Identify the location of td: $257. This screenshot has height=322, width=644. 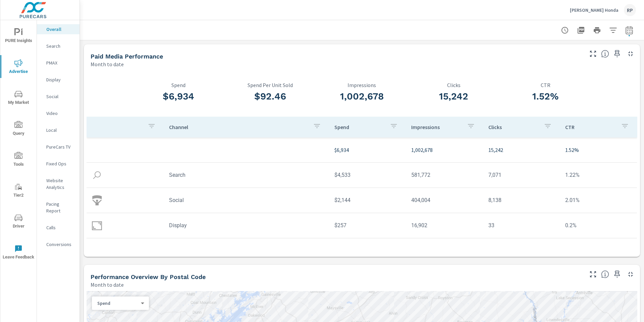
(368, 225).